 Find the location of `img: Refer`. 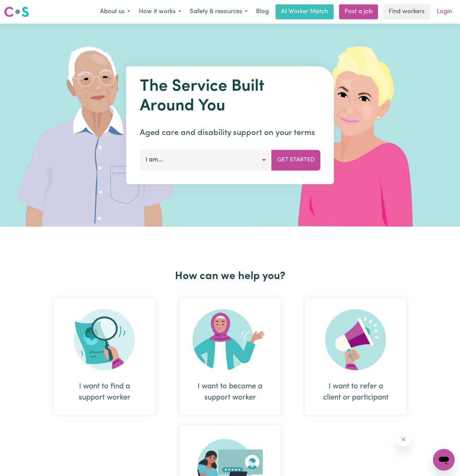

img: Refer is located at coordinates (356, 339).